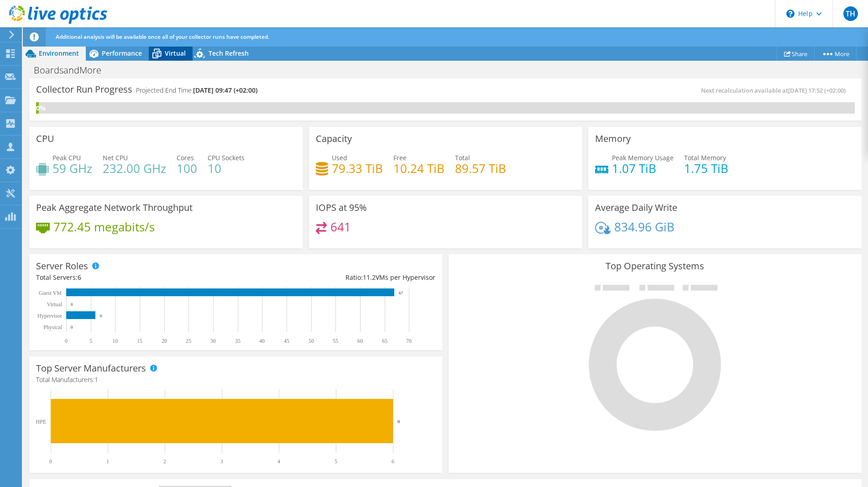  I want to click on text: 15, so click(139, 341).